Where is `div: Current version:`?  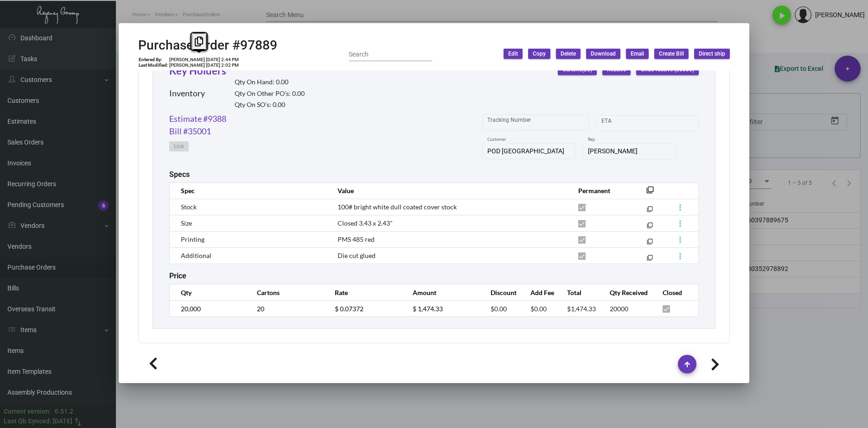
div: Current version: is located at coordinates (27, 411).